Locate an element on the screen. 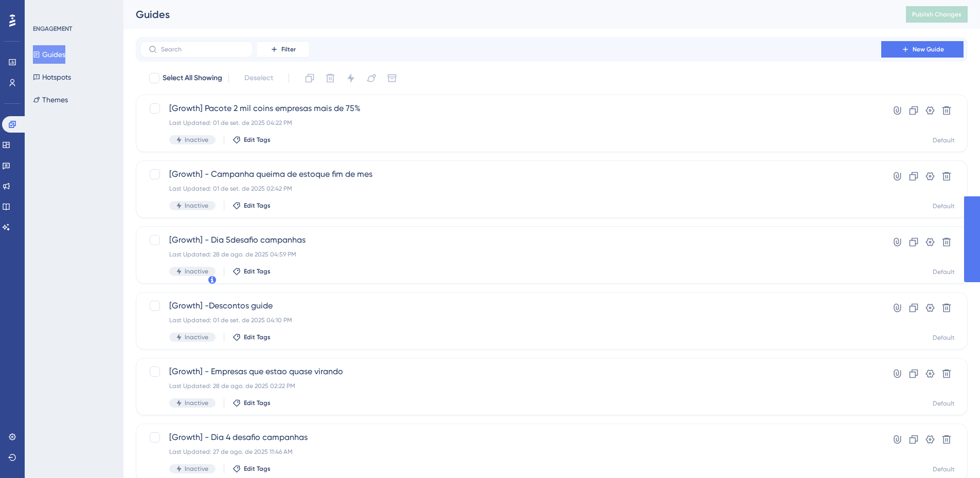 Image resolution: width=980 pixels, height=478 pixels. span: [Growth] - Dia 4 desafio campanhas is located at coordinates (510, 437).